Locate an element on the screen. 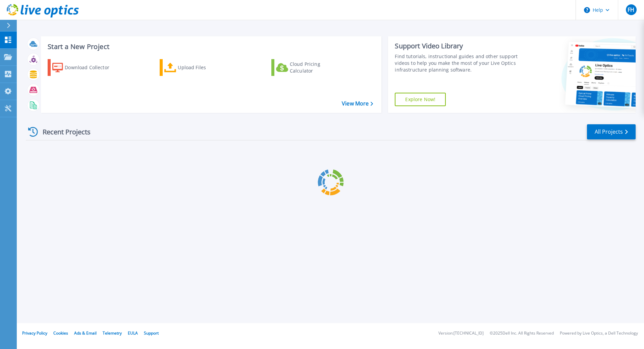 Image resolution: width=644 pixels, height=349 pixels. a: All Projects is located at coordinates (611, 132).